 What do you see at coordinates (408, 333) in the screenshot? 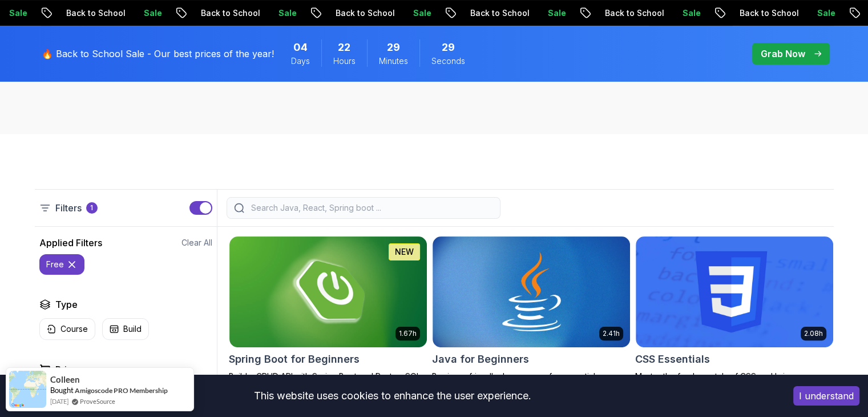
I see `p: 1.67h` at bounding box center [408, 333].